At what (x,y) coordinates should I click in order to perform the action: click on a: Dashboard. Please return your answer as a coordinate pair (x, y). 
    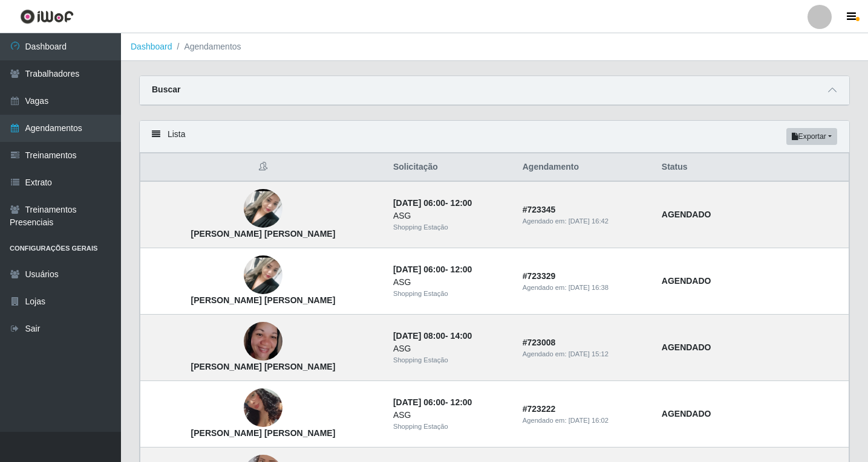
    Looking at the image, I should click on (151, 46).